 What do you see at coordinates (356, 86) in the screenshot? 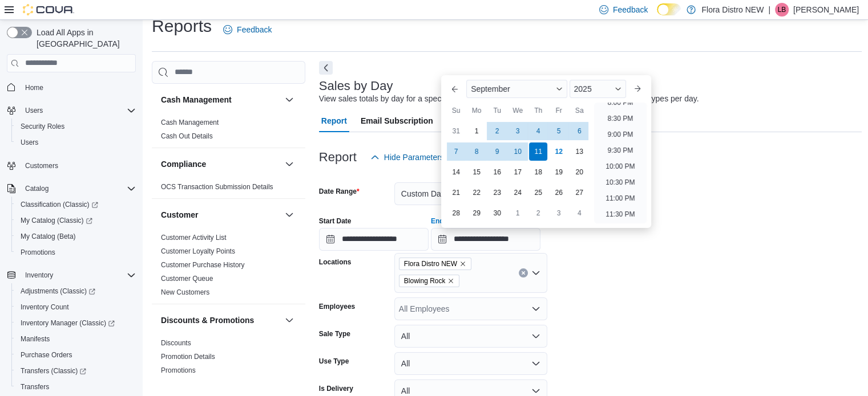
I see `h3: Sales by Day` at bounding box center [356, 86].